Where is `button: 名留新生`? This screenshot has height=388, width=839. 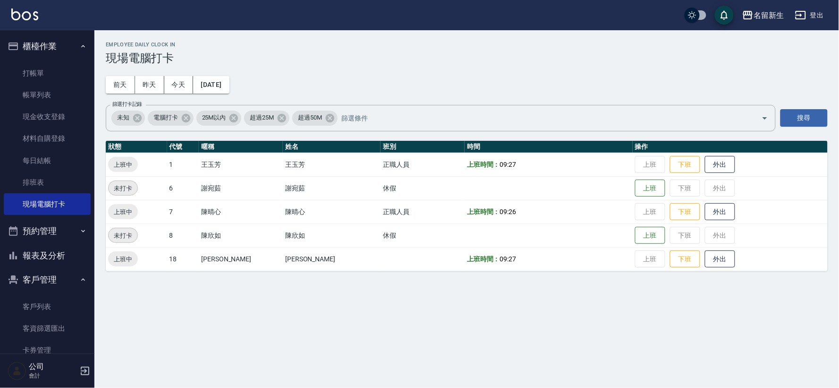
button: 名留新生 is located at coordinates (763, 15).